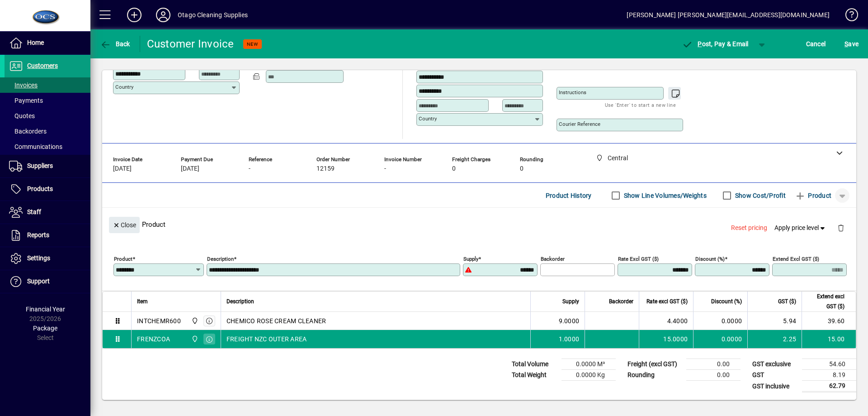  Describe the element at coordinates (570, 301) in the screenshot. I see `span: Supply` at that location.